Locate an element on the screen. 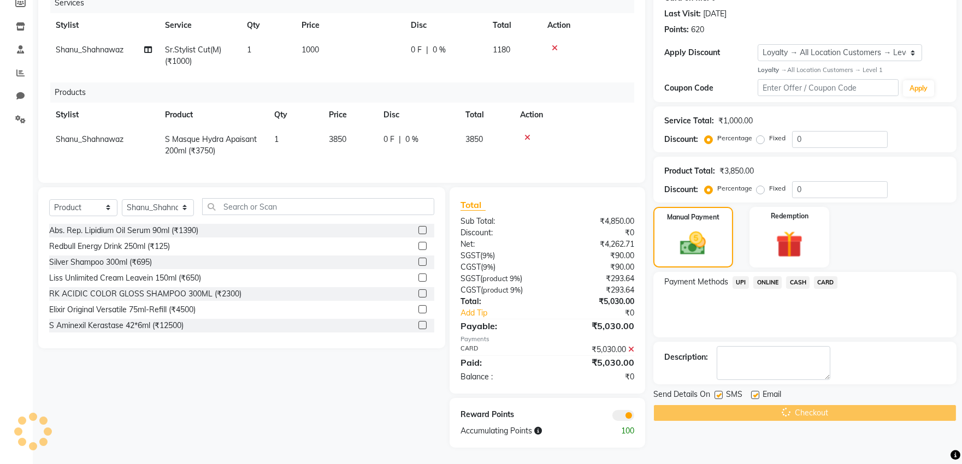 This screenshot has height=464, width=962. div: Last Visit: is located at coordinates (682, 14).